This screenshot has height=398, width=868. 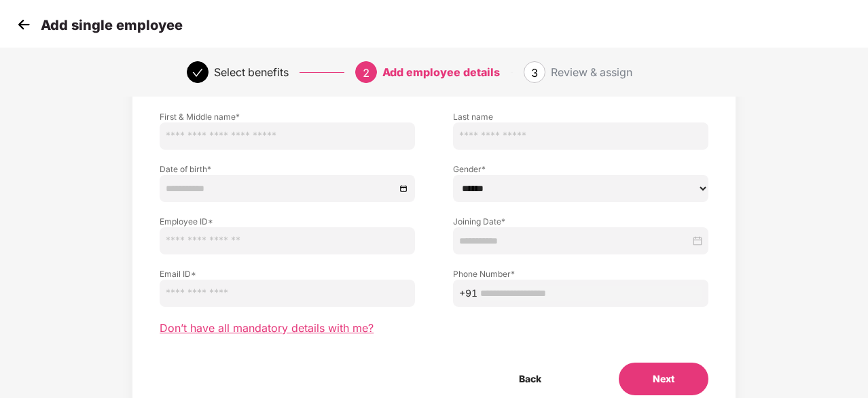 What do you see at coordinates (198, 73) in the screenshot?
I see `span: check` at bounding box center [198, 73].